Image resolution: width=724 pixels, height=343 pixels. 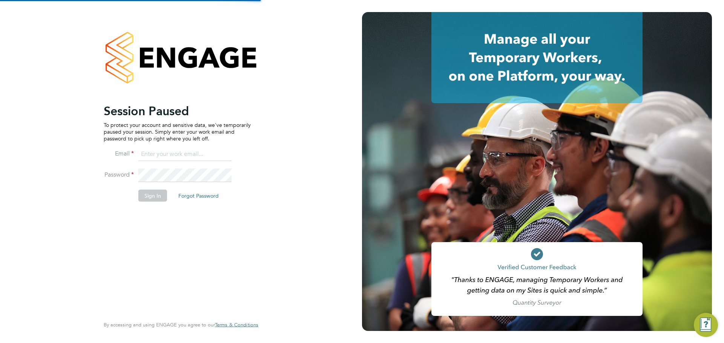 What do you see at coordinates (185, 155) in the screenshot?
I see `input: Enter your work email...` at bounding box center [185, 155].